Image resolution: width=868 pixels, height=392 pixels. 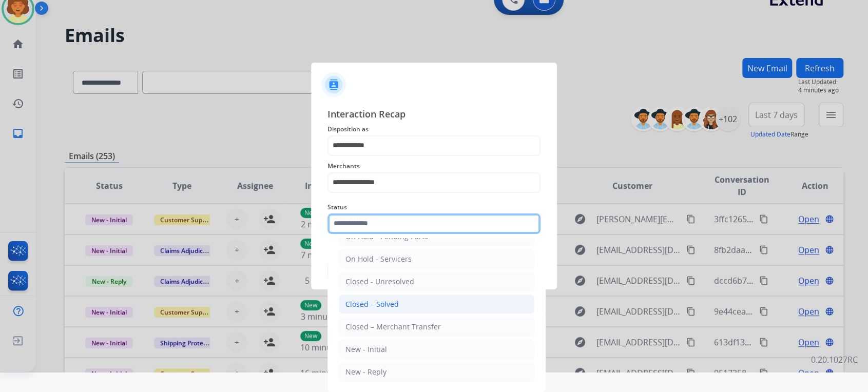 I want to click on div: On Hold - Servicers, so click(x=379, y=259).